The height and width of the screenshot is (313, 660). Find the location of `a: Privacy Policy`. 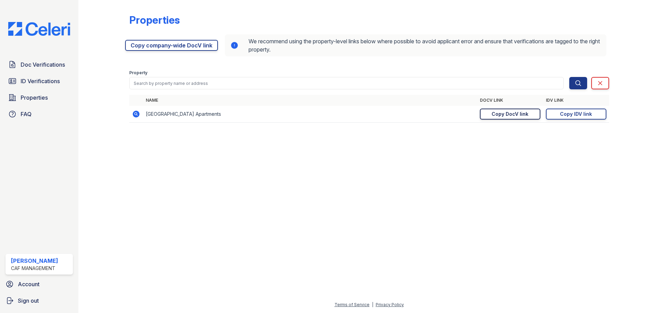

a: Privacy Policy is located at coordinates (390, 304).